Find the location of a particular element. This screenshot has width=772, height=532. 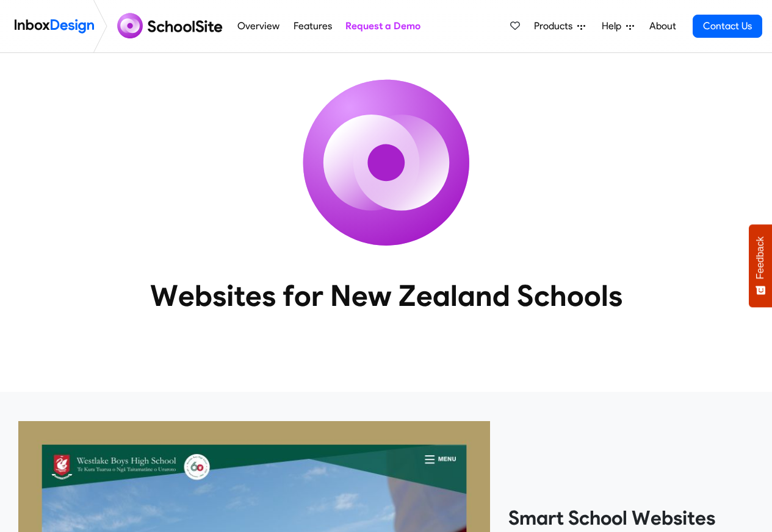

a: Products is located at coordinates (559, 26).